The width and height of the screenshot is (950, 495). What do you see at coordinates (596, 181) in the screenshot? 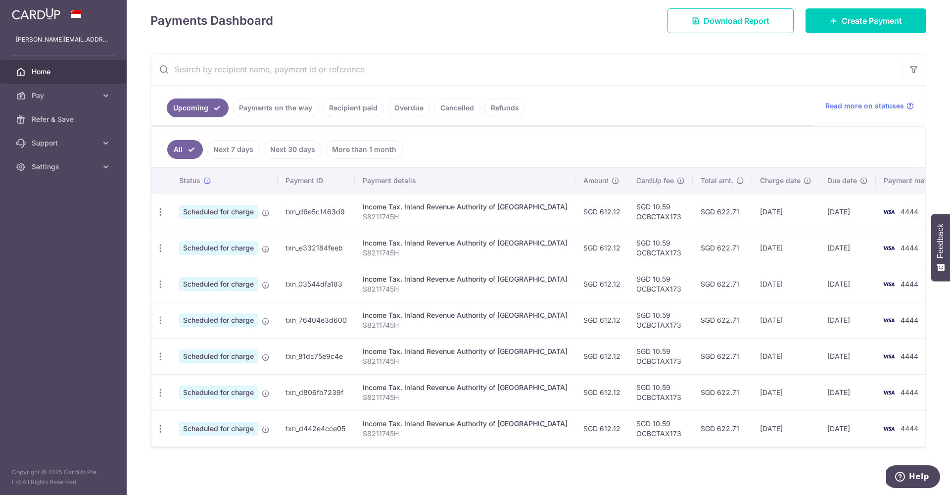
I see `span: Amount` at bounding box center [596, 181].